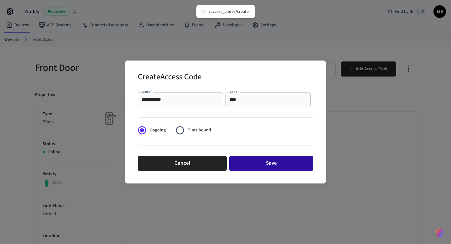  I want to click on img: SeamLogoGradient.69752ec5.svg, so click(440, 232).